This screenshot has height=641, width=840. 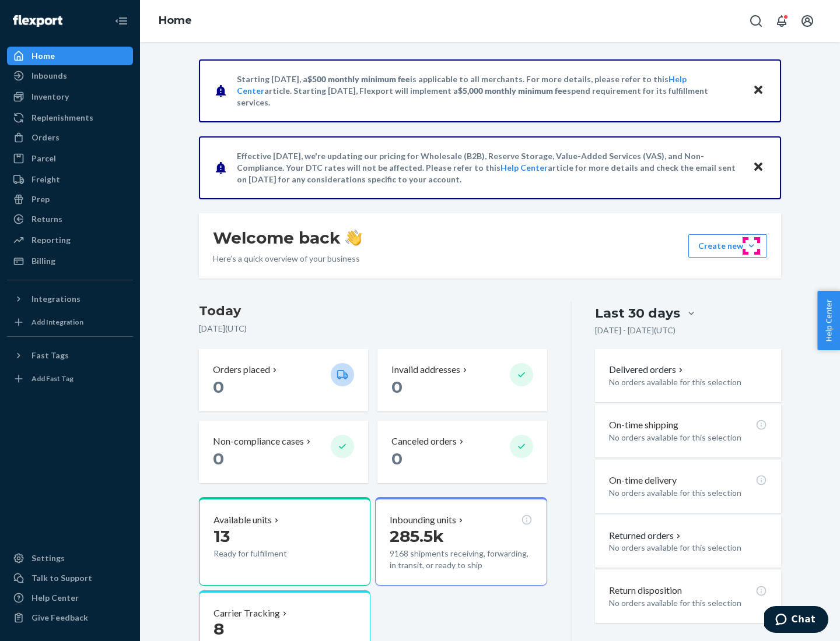 I want to click on div: Prep, so click(x=40, y=199).